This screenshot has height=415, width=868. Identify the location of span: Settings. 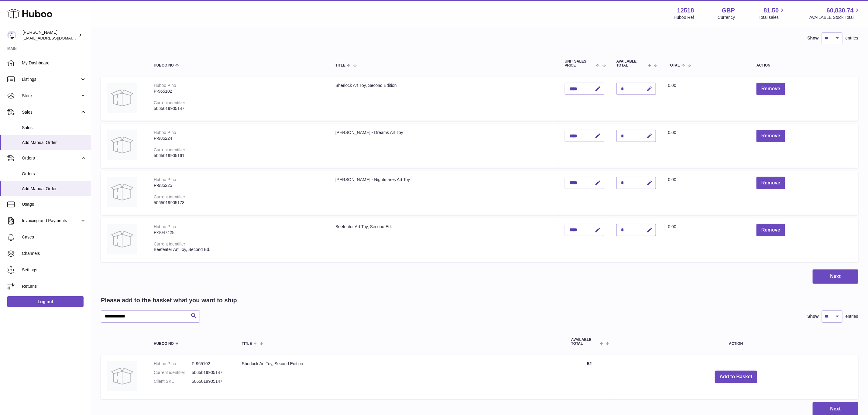
(54, 270).